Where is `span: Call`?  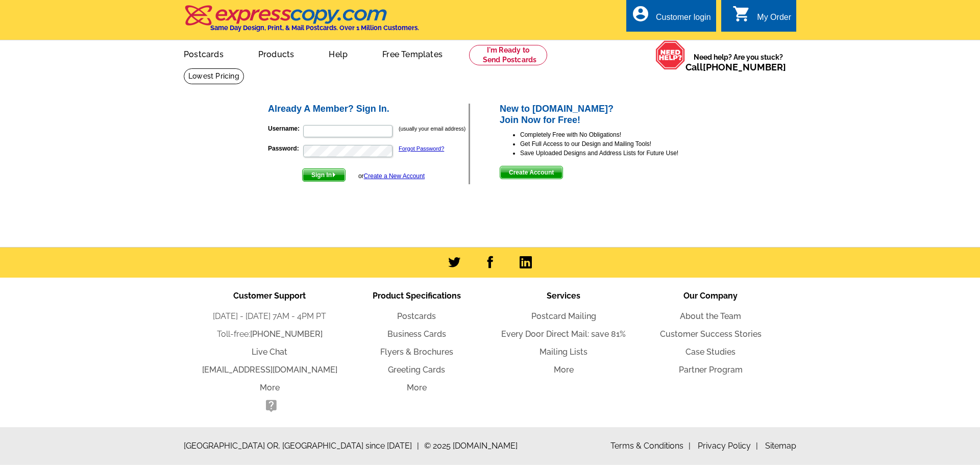
span: Call is located at coordinates (735, 67).